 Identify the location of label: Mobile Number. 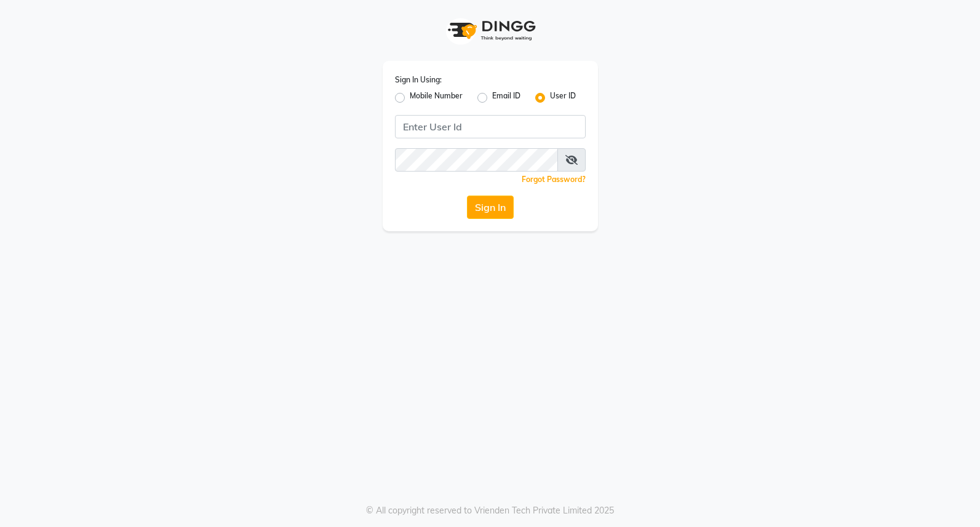
(436, 98).